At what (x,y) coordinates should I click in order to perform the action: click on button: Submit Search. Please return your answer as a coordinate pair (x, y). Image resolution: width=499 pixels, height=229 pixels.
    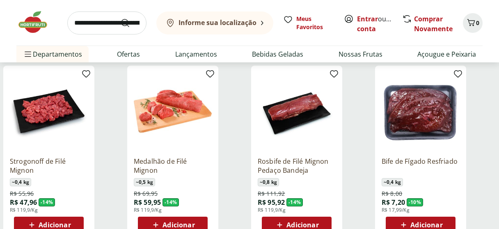
    Looking at the image, I should click on (130, 23).